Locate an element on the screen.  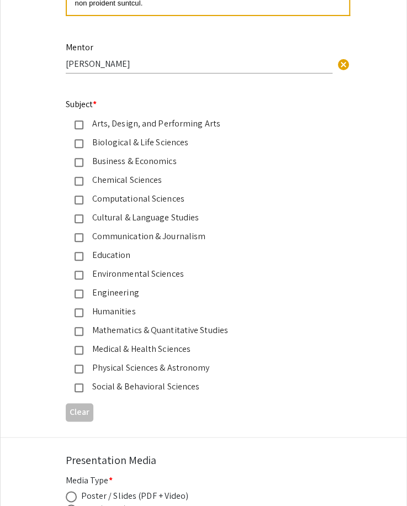
input: Type Here is located at coordinates (199, 64).